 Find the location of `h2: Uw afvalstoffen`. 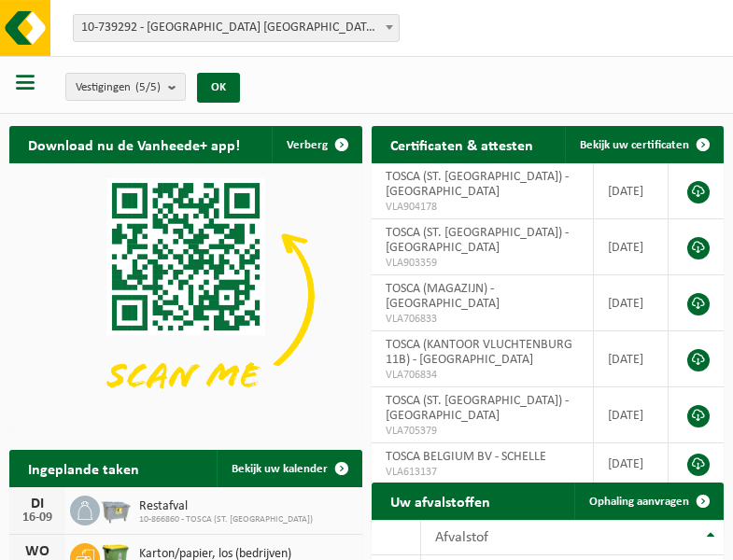

h2: Uw afvalstoffen is located at coordinates (440, 501).